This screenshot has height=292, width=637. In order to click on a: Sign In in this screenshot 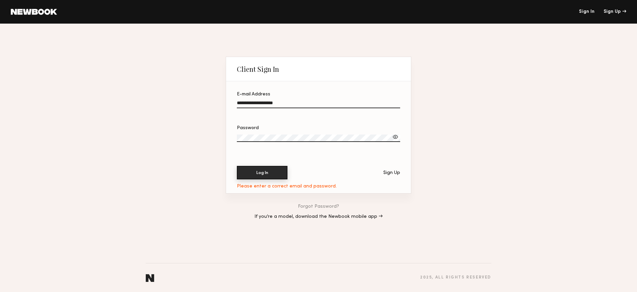, I will do `click(587, 12)`.